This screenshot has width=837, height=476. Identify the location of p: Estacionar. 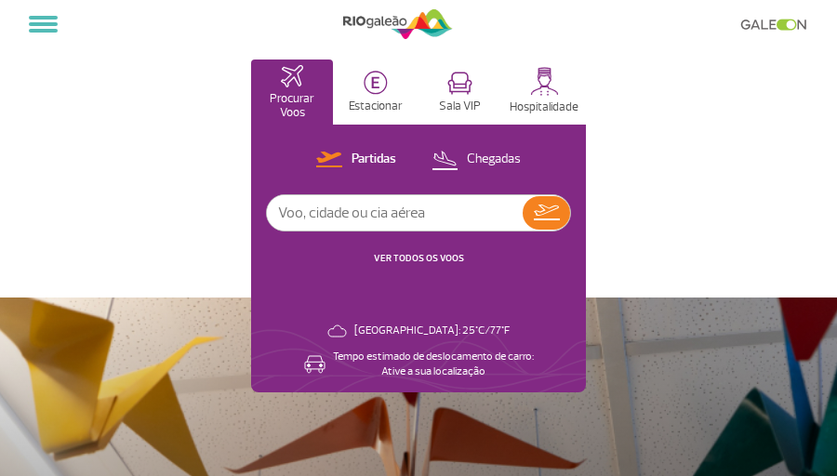
(376, 106).